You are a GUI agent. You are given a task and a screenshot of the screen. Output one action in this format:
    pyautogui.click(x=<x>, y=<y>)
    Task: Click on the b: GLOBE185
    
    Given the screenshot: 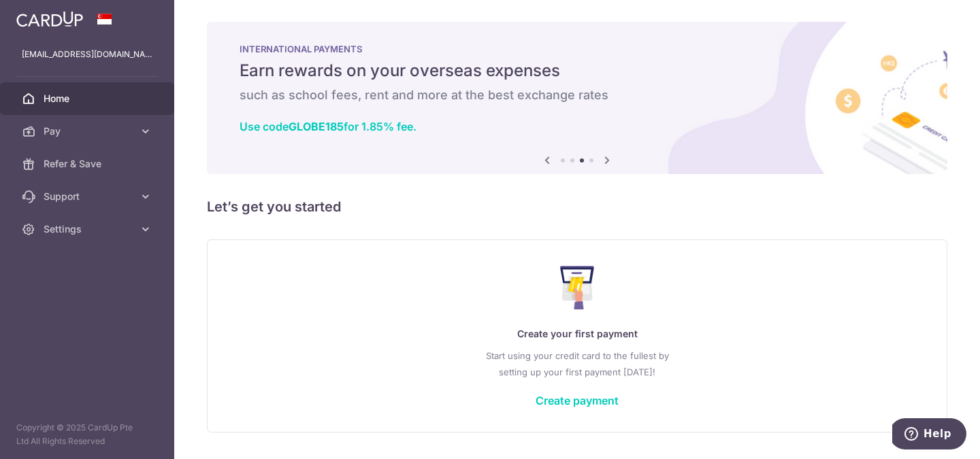 What is the action you would take?
    pyautogui.click(x=316, y=126)
    